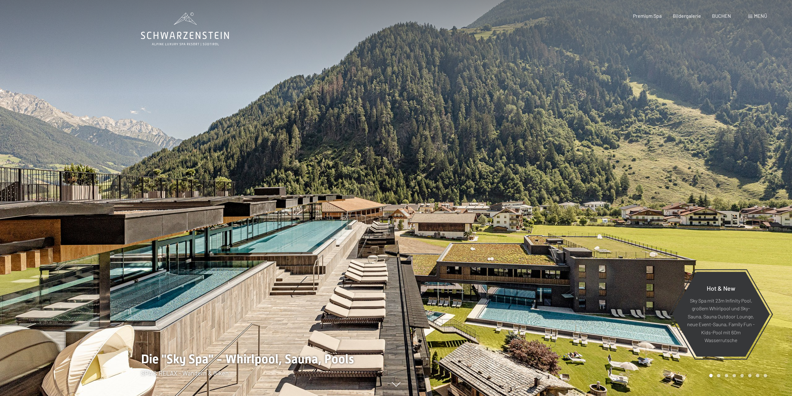 This screenshot has width=792, height=396. Describe the element at coordinates (737, 375) in the screenshot. I see `div: Carousel Pagination` at that location.